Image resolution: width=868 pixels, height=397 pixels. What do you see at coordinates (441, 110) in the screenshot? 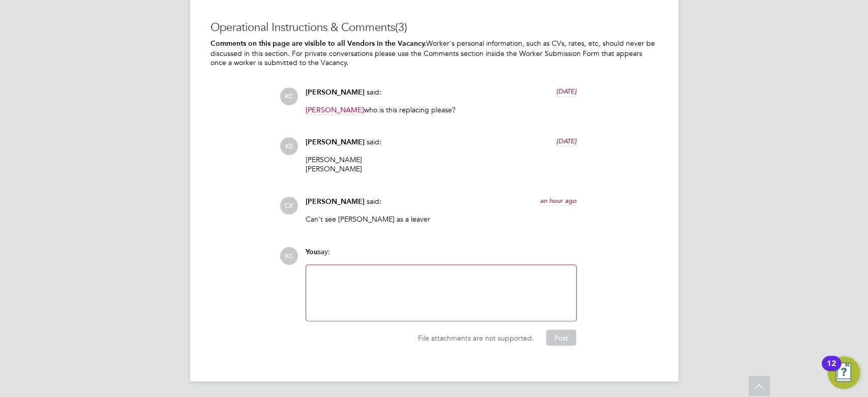
I see `p: who is this replacing please?` at bounding box center [441, 110].